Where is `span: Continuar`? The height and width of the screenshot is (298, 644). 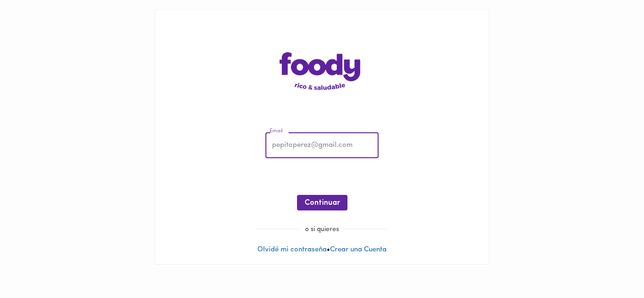 span: Continuar is located at coordinates (322, 203).